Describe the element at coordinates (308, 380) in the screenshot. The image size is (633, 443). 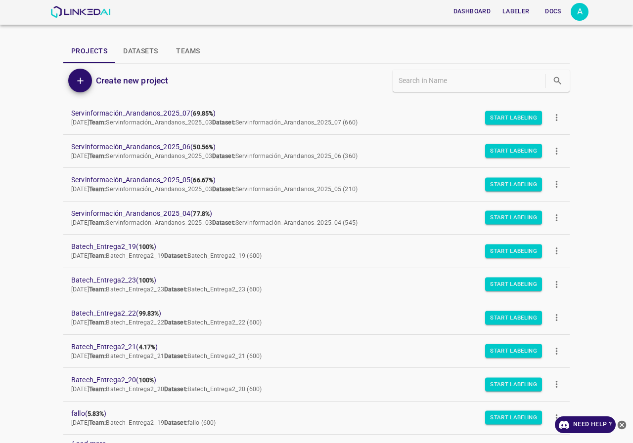
I see `span: Batech_Entrega2_20 ( )` at that location.